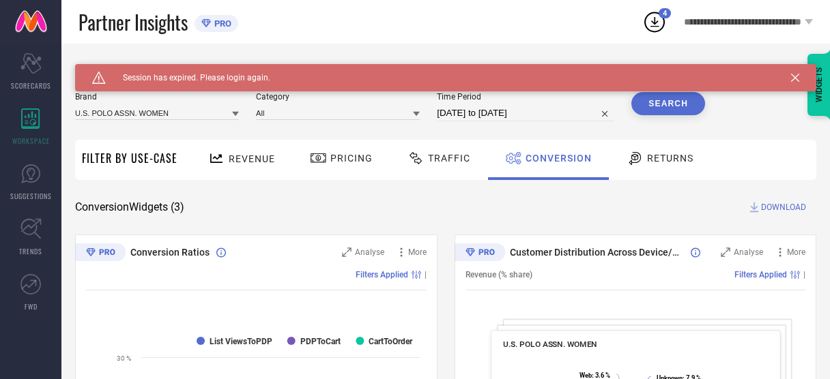  Describe the element at coordinates (31, 85) in the screenshot. I see `span: SCORECARDS` at that location.